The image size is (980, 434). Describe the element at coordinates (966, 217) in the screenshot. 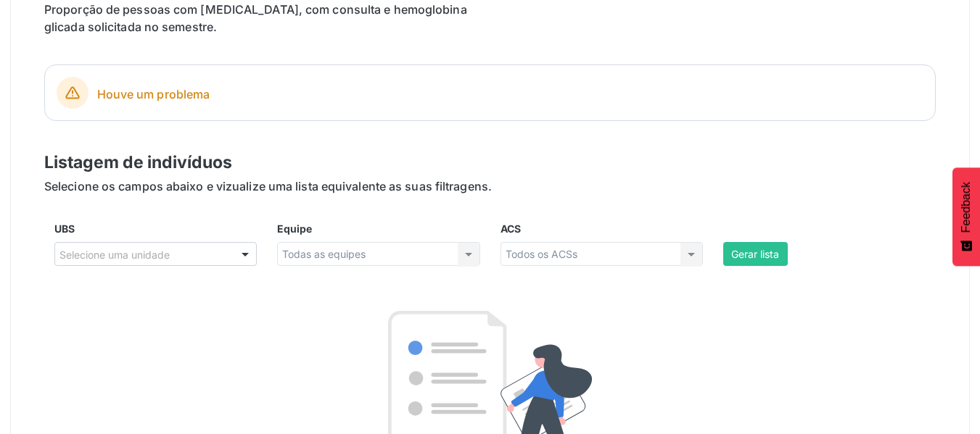

I see `button: Feedback - Mostrar pesquisa` at that location.